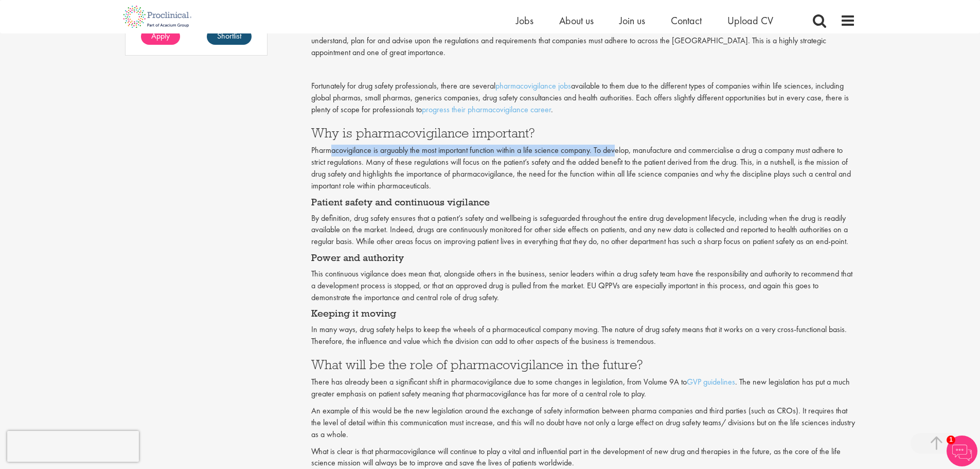 Image resolution: width=980 pixels, height=469 pixels. I want to click on a: Upload CV, so click(750, 21).